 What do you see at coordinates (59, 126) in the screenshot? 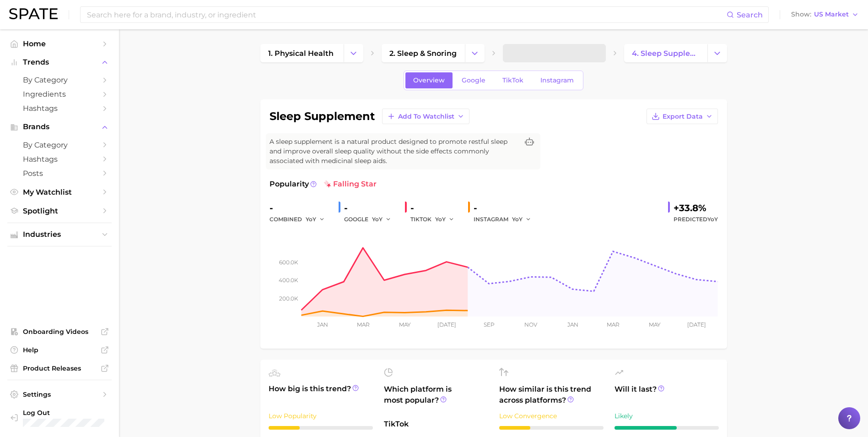
I see `button: Brands` at bounding box center [59, 126].